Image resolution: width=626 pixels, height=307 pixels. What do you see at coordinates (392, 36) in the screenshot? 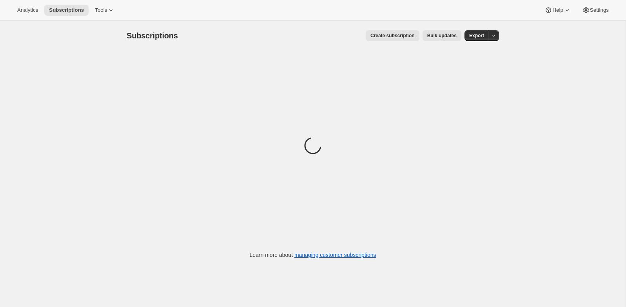
I see `button: Create subscription` at bounding box center [392, 36].